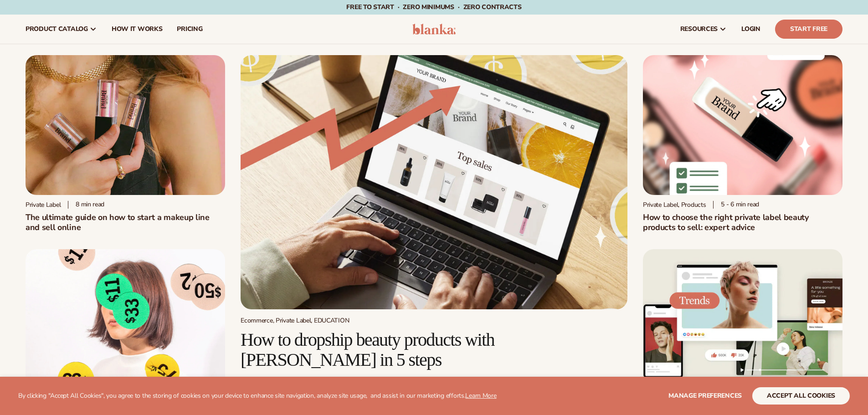 This screenshot has width=868, height=415. What do you see at coordinates (809, 29) in the screenshot?
I see `a: Start Free` at bounding box center [809, 29].